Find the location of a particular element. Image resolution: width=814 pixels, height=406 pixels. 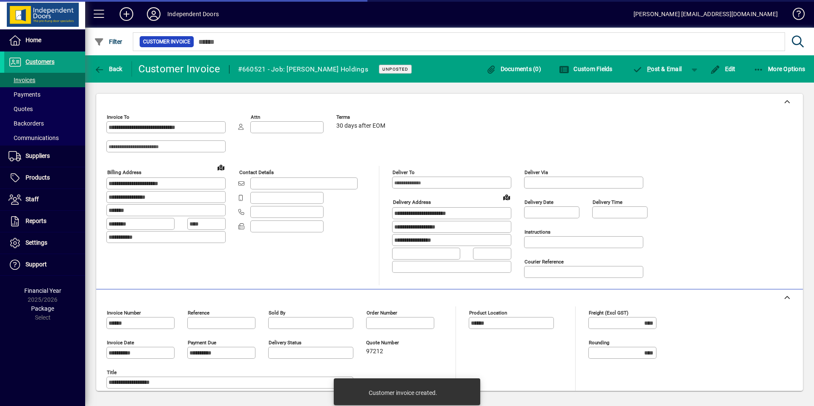

mat-label: Title is located at coordinates (111, 372).